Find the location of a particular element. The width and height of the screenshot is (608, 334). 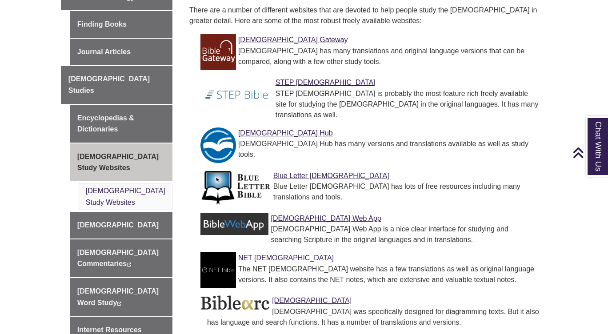

img: Link to Bible Web App is located at coordinates (235, 224).